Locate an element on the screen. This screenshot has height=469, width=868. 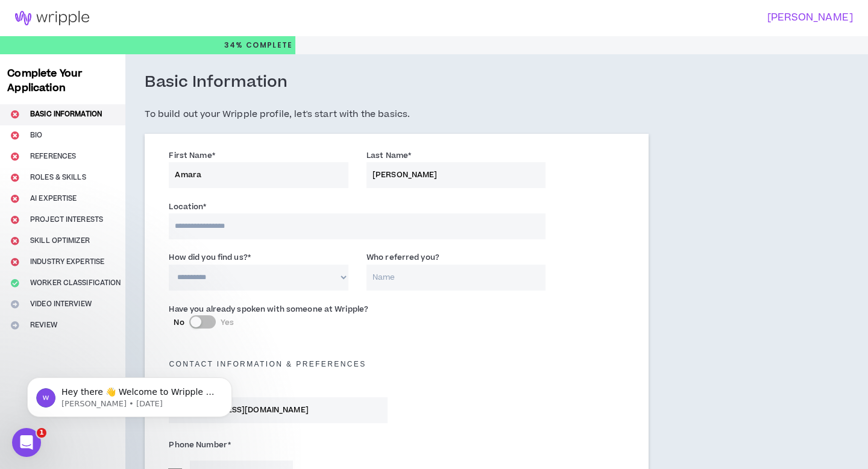
label: Who referred you? is located at coordinates (403, 257).